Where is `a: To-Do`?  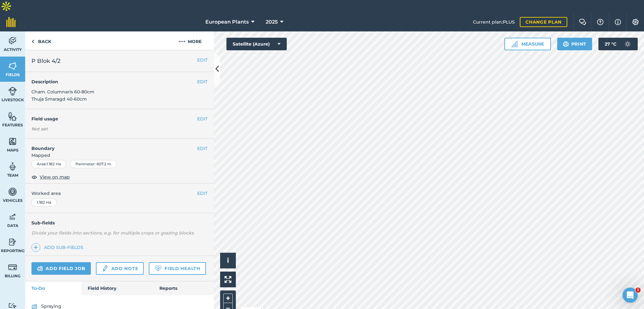 a: To-Do is located at coordinates (54, 289).